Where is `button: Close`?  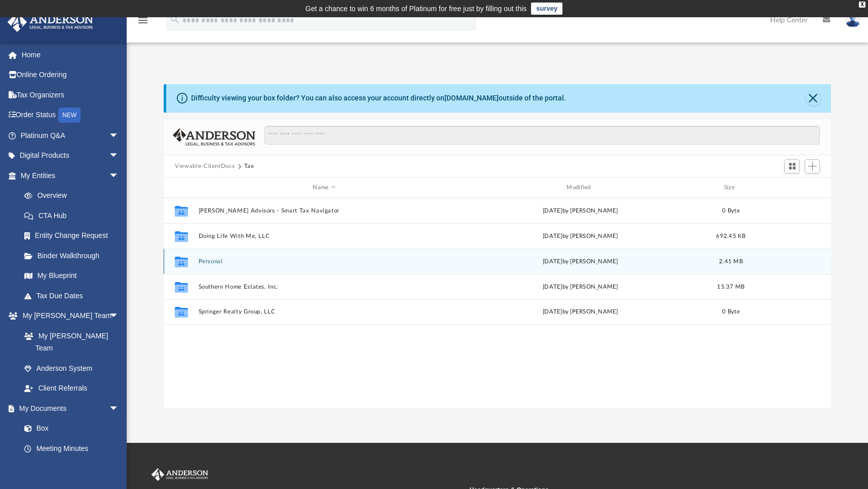 button: Close is located at coordinates (814, 98).